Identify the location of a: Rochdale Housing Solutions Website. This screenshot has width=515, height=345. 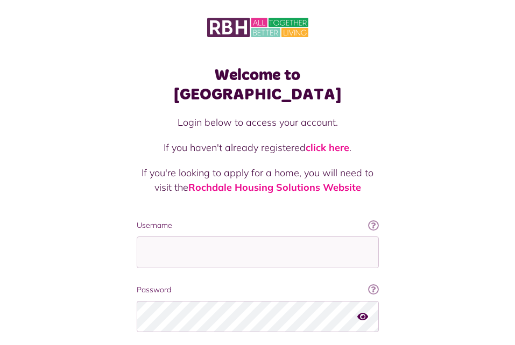
(274, 187).